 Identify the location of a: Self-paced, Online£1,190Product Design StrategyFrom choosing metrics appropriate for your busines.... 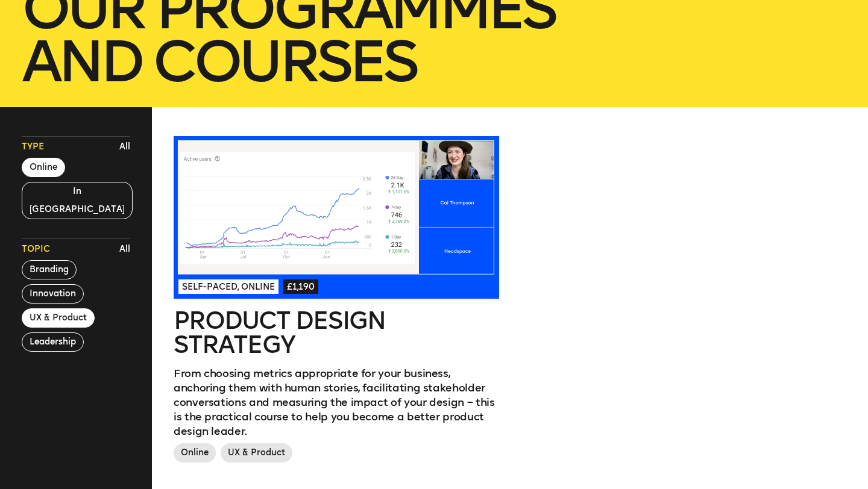
(336, 302).